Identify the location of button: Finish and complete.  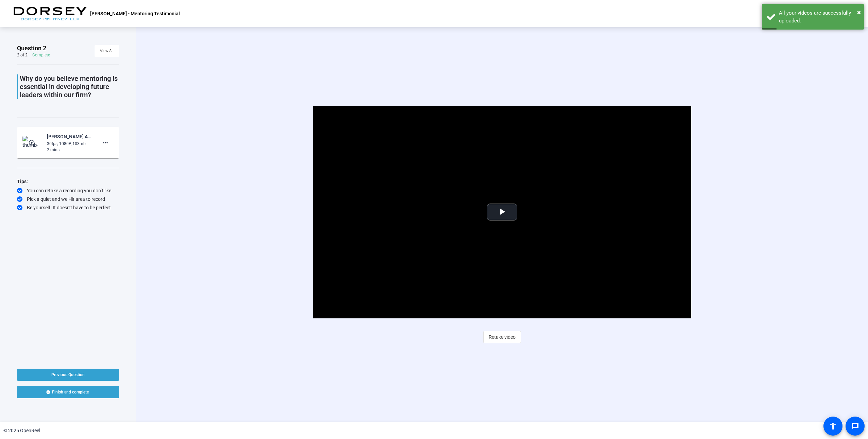
(68, 393).